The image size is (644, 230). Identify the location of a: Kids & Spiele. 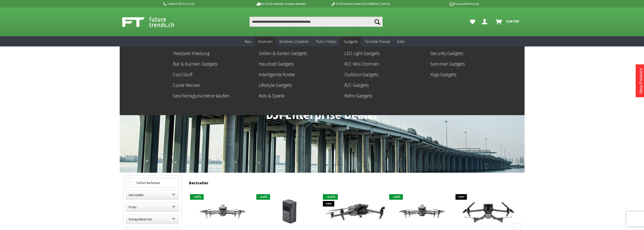
(299, 96).